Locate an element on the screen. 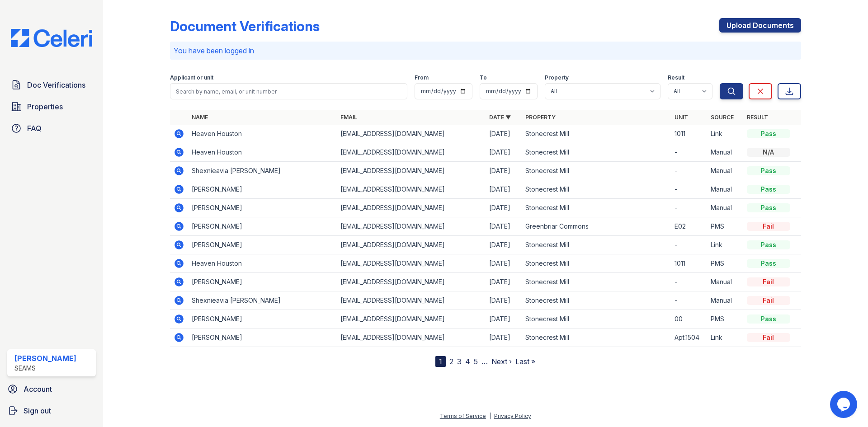 The width and height of the screenshot is (868, 427). td: Apt.1504 is located at coordinates (689, 337).